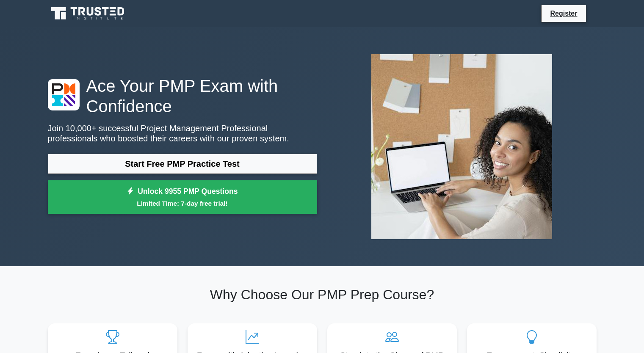 Image resolution: width=644 pixels, height=353 pixels. What do you see at coordinates (182, 164) in the screenshot?
I see `a: Start Free PMP Practice Test` at bounding box center [182, 164].